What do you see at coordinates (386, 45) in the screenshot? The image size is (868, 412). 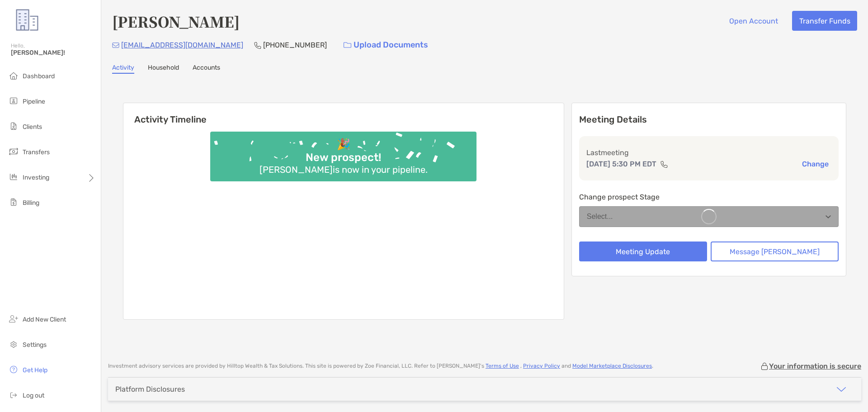 I see `a: Upload Documents` at bounding box center [386, 45].